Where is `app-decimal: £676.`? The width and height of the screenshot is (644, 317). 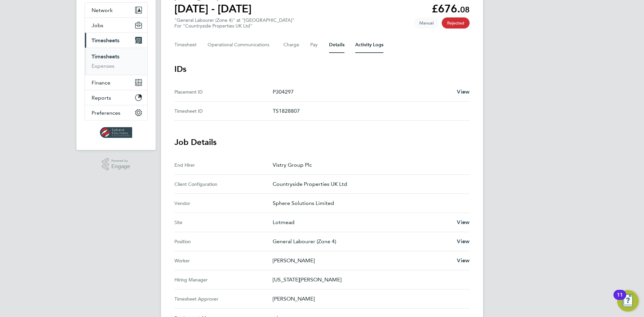
app-decimal: £676. is located at coordinates (450, 8).